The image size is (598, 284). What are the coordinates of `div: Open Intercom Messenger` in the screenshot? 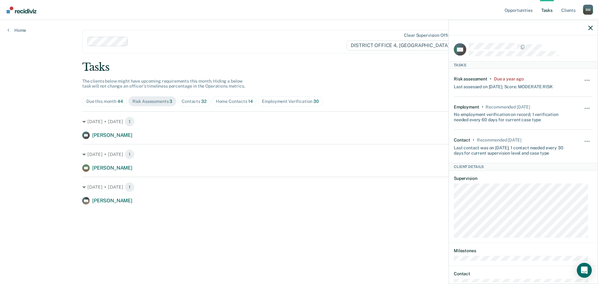 It's located at (584, 270).